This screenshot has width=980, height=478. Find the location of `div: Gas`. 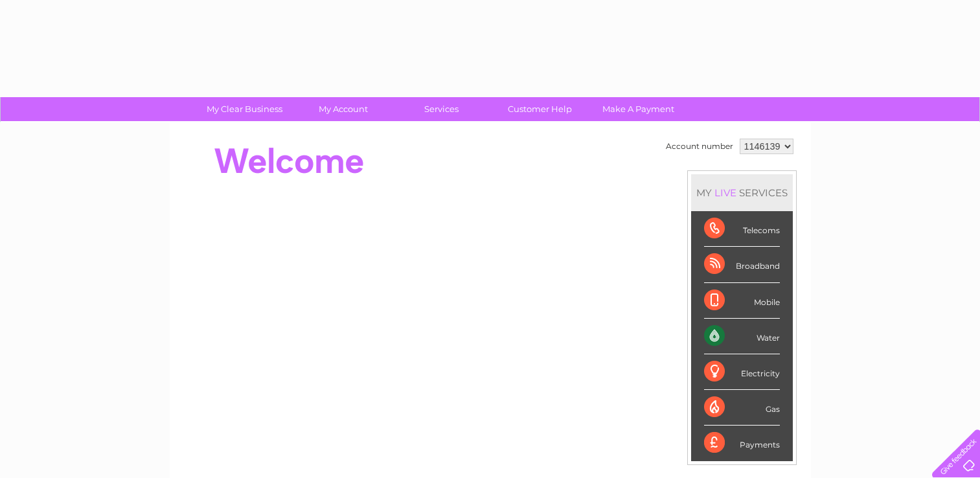

div: Gas is located at coordinates (742, 407).